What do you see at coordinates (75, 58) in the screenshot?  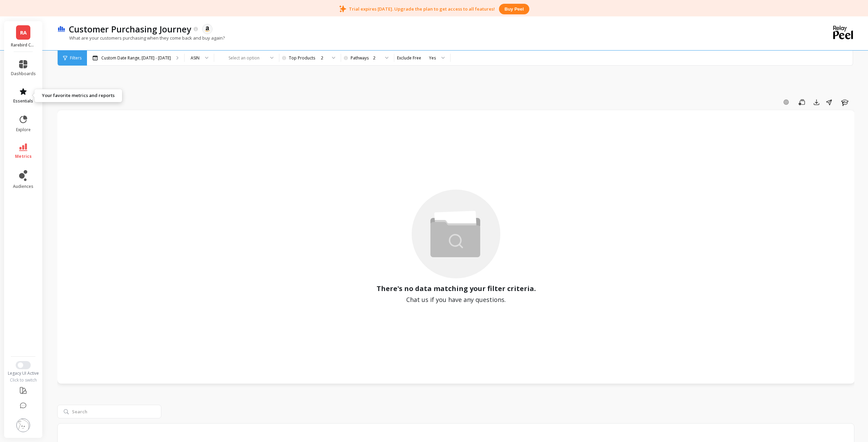 I see `span: Filters` at bounding box center [75, 58].